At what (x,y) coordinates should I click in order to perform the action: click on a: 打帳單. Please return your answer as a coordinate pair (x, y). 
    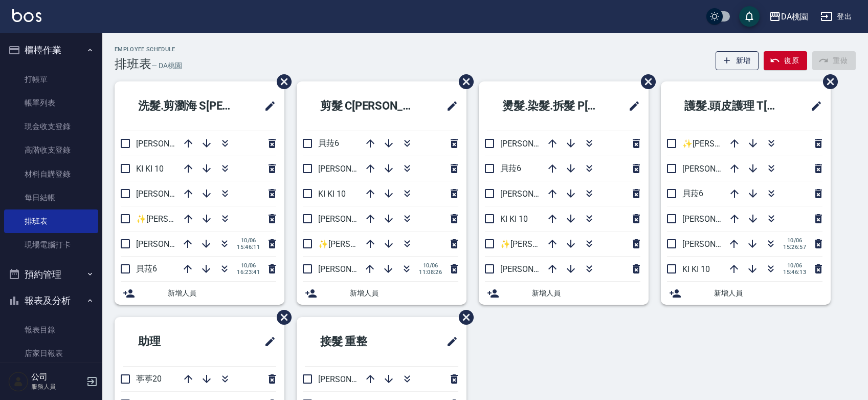
    Looking at the image, I should click on (51, 79).